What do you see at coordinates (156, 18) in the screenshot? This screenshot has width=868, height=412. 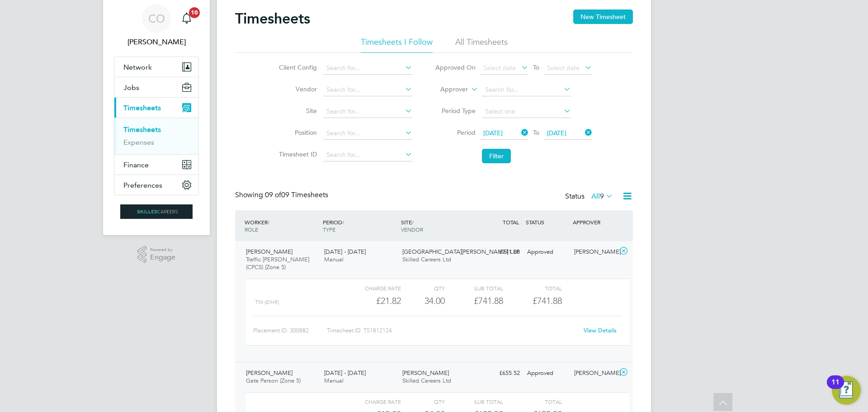 I see `span: CO` at bounding box center [156, 18].